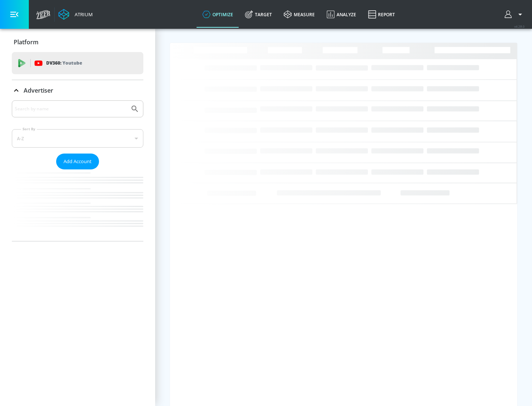  I want to click on div: DV360: Youtube, so click(77, 63).